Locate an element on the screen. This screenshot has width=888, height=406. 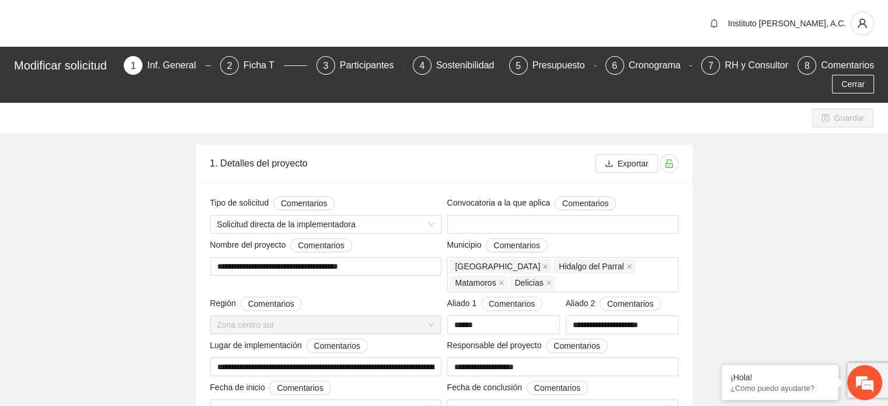
div: 1Inf. General is located at coordinates (167, 65).